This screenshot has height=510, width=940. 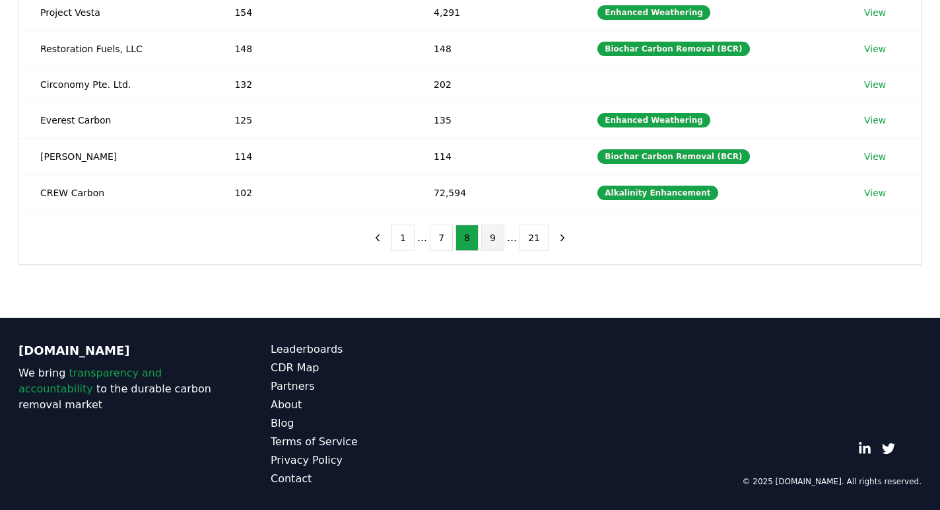 What do you see at coordinates (403, 238) in the screenshot?
I see `button: 1` at bounding box center [403, 238].